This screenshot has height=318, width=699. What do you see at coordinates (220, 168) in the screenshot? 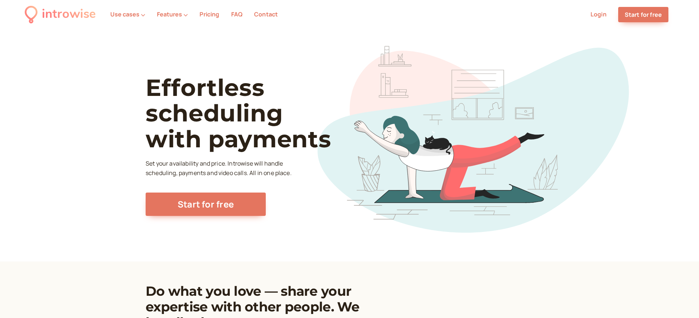
I see `p: Set your availability and price. Introwise will handle scheduling, payments and video calls. All ...` at bounding box center [220, 168].